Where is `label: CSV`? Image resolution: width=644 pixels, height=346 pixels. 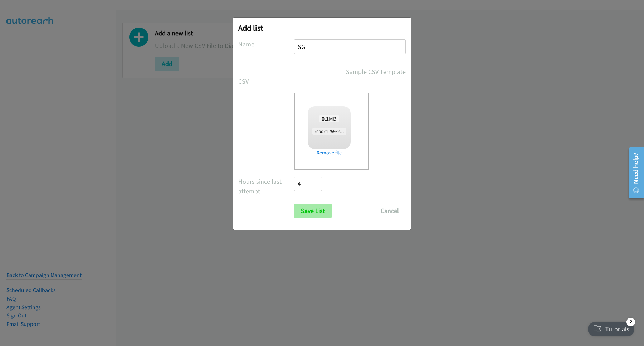
label: CSV is located at coordinates (266, 81).